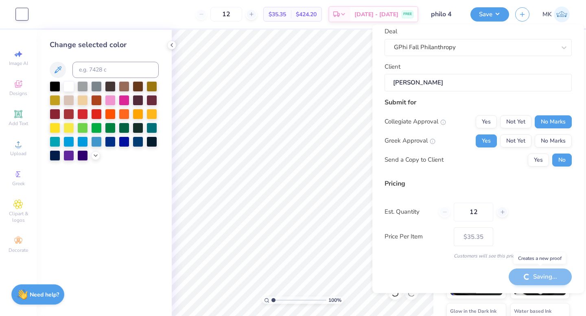 Image resolution: width=586 pixels, height=316 pixels. I want to click on label: Client, so click(392, 67).